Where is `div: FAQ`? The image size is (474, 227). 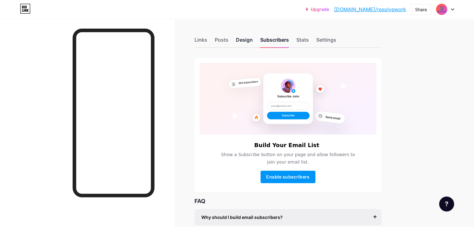
div: FAQ is located at coordinates (288, 201).